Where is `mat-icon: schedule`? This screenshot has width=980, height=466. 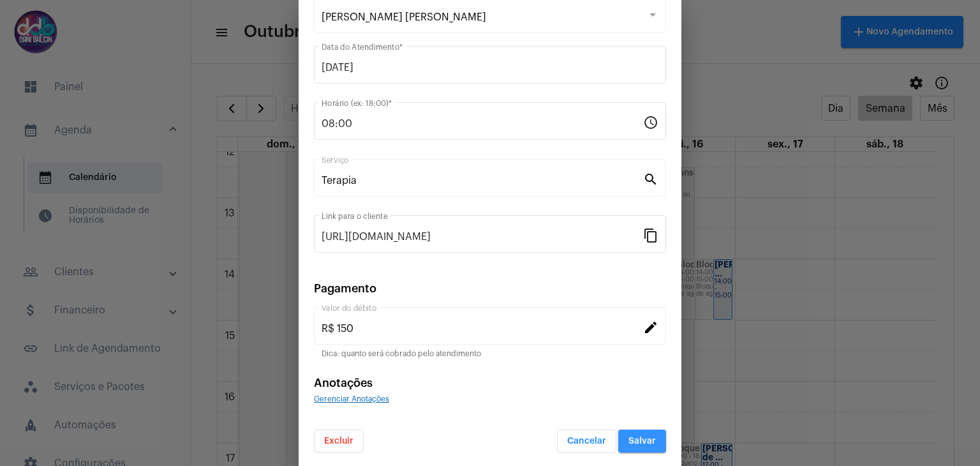 mat-icon: schedule is located at coordinates (651, 122).